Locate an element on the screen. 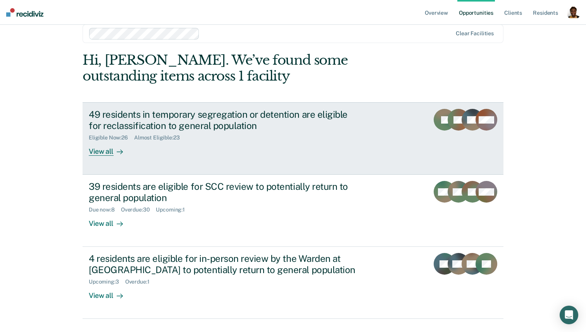 The height and width of the screenshot is (332, 586). div: Eligible Now : 26 is located at coordinates (111, 138).